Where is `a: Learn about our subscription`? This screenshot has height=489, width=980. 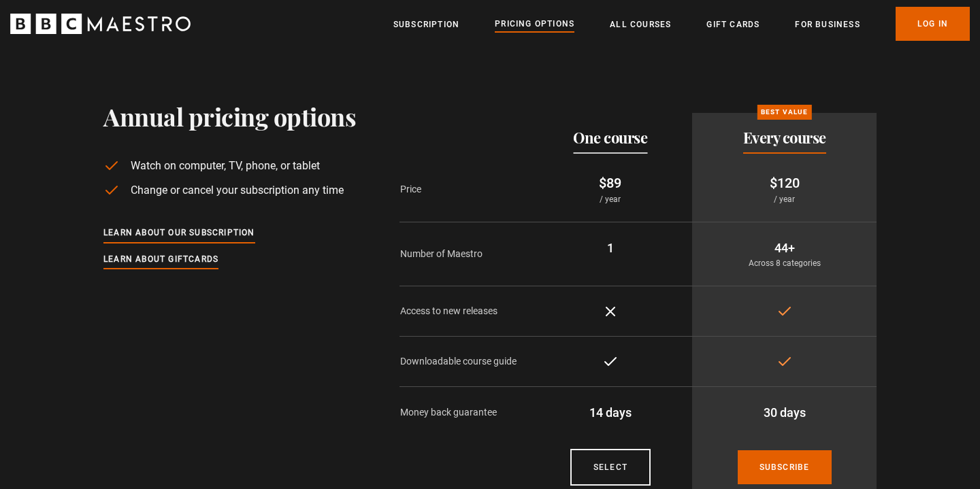
a: Learn about our subscription is located at coordinates (179, 233).